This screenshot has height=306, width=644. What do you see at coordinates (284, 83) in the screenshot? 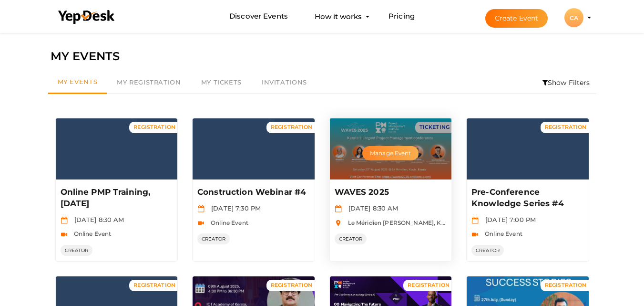
I see `a: Invitations` at bounding box center [284, 83].